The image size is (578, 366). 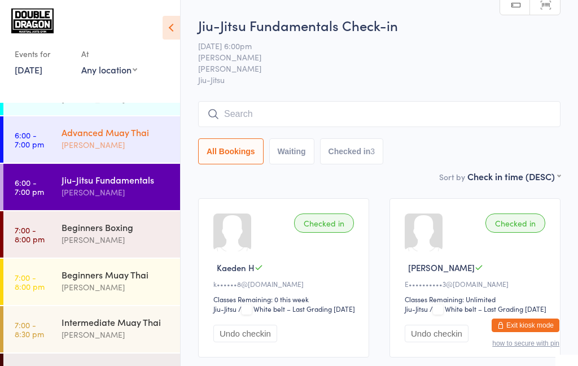 I want to click on span: Kaeden H, so click(x=235, y=267).